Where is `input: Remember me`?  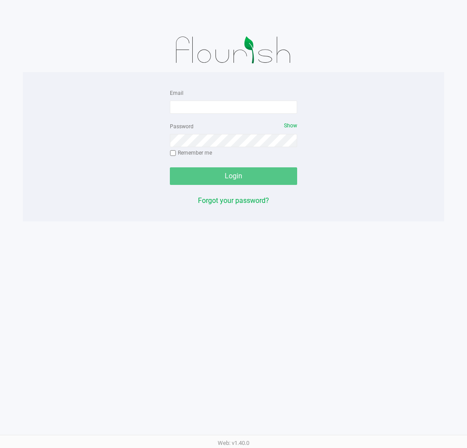 input: Remember me is located at coordinates (173, 153).